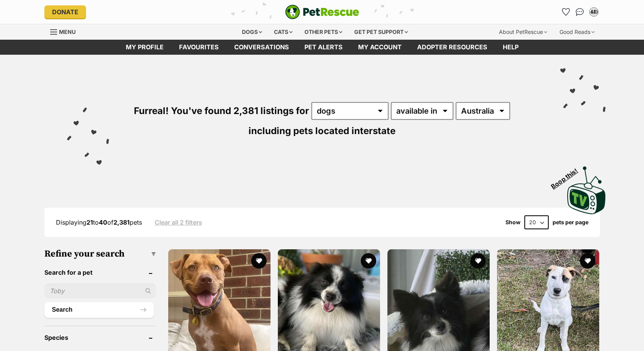  What do you see at coordinates (100, 338) in the screenshot?
I see `header: Species` at bounding box center [100, 338].